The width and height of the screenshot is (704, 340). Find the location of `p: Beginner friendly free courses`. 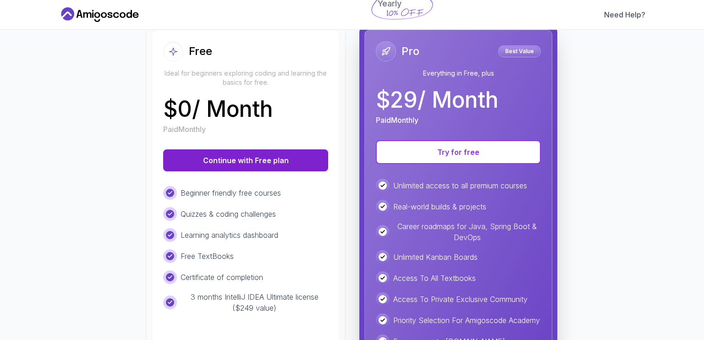

p: Beginner friendly free courses is located at coordinates (231, 193).